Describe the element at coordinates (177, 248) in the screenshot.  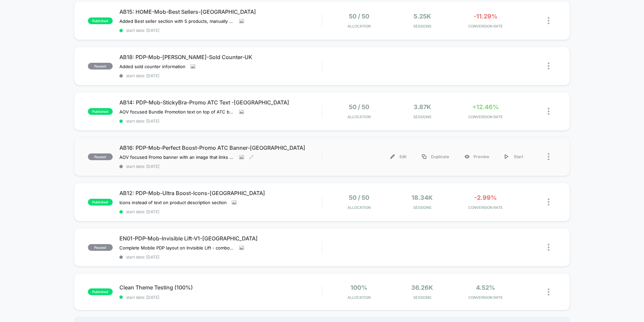
I see `span: Complete Mobile PDP layout on Invisible Lift - combo Bleame and new layout sections.` at that location.